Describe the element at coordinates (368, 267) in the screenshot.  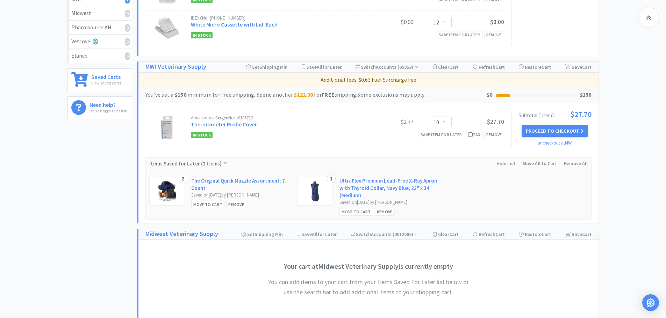
I see `h3: Your cart at Midwest Veterinary Supply is currently empty` at that location.